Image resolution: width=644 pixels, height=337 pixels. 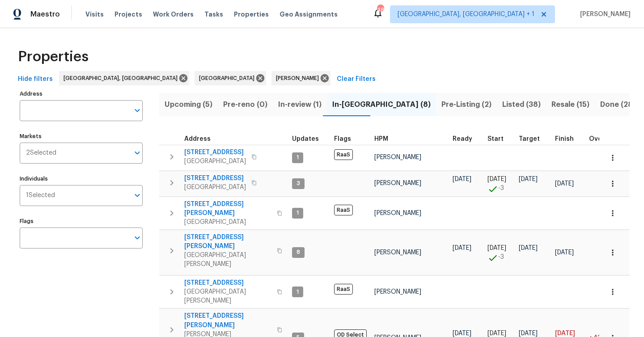 I want to click on span: 1 Selected, so click(x=40, y=196).